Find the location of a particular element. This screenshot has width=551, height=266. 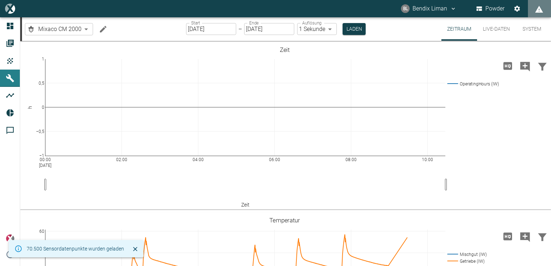

span: Mixaco CM 2000 is located at coordinates (60, 29).